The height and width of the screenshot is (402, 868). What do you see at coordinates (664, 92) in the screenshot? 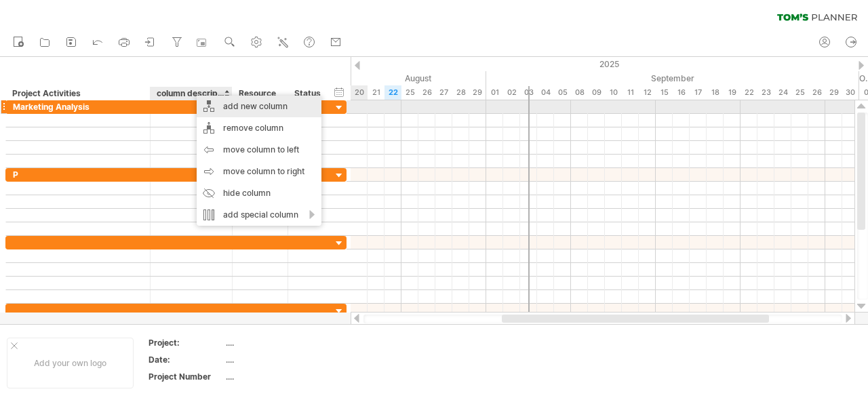
I see `div: Monday, 15 September 2025` at bounding box center [664, 92].